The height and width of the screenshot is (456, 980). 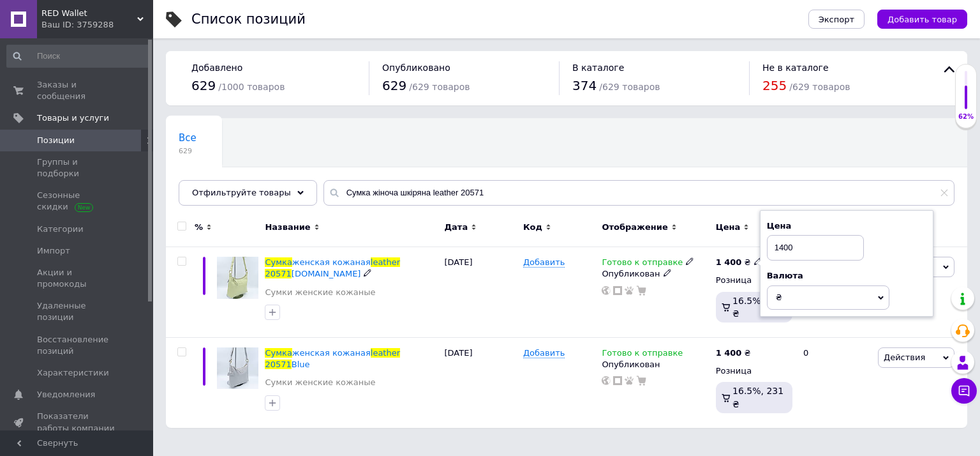 What do you see at coordinates (846, 276) in the screenshot?
I see `div: Валюта` at bounding box center [846, 276].